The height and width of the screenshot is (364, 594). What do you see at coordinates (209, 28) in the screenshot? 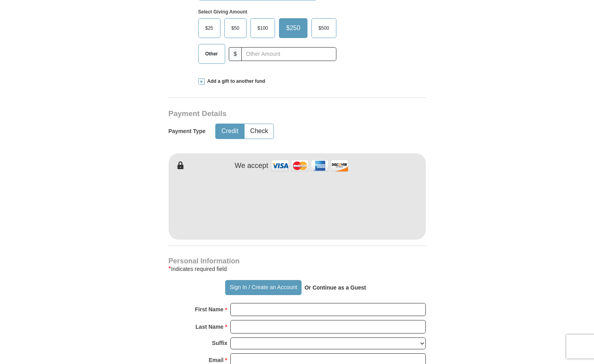
I see `span: $25` at bounding box center [209, 28].